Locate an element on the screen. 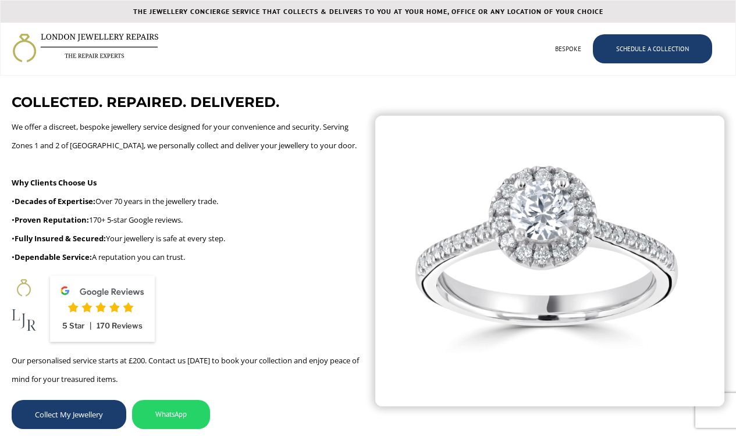  div: 5 Star | 170 Reviews is located at coordinates (102, 326).